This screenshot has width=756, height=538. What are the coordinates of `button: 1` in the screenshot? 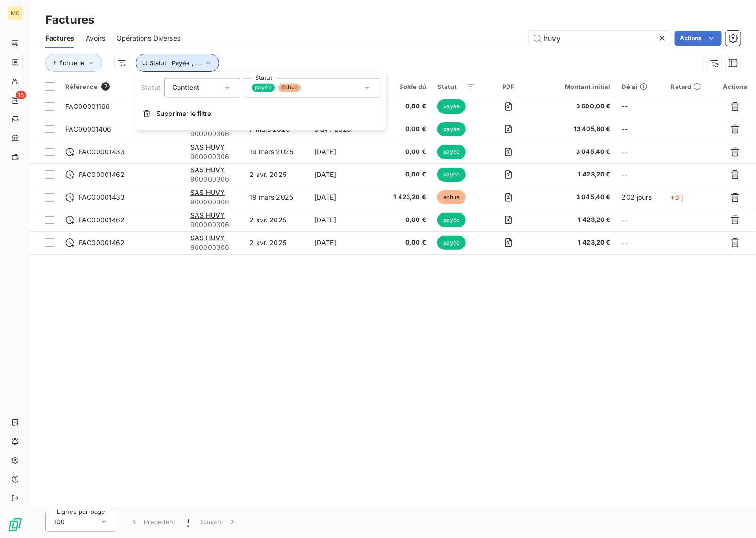 It's located at (188, 522).